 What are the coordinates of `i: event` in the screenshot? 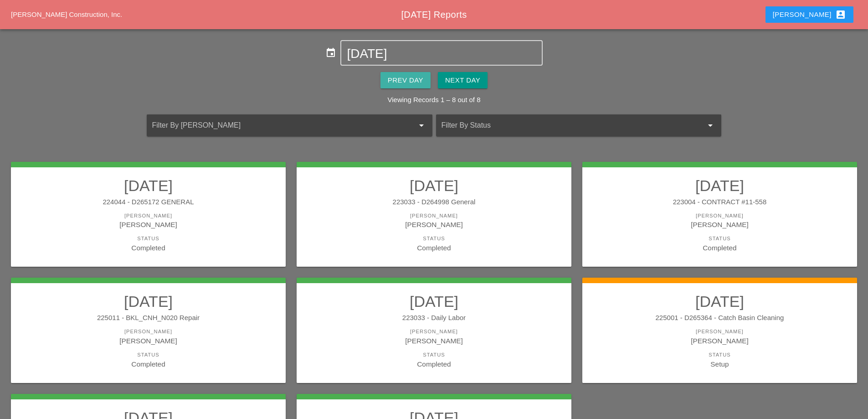 It's located at (331, 53).